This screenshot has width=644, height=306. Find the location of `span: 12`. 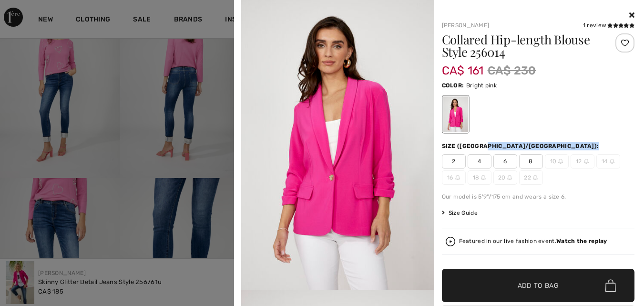

span: 12 is located at coordinates (583, 161).